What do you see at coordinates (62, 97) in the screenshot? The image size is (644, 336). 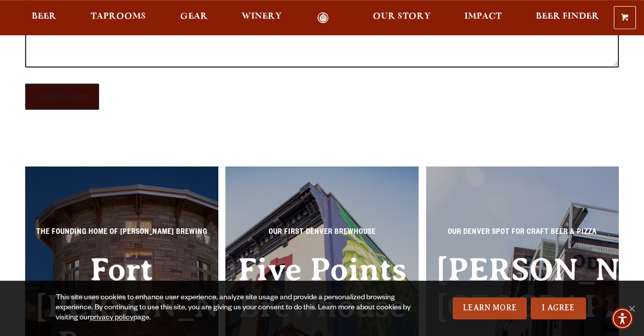 I see `input: SUBMIT FORM` at bounding box center [62, 97].